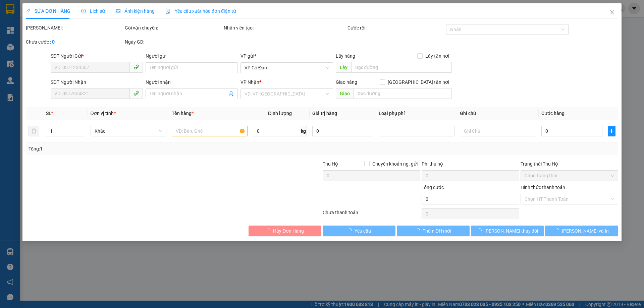  I want to click on span: Lấy, so click(343, 67).